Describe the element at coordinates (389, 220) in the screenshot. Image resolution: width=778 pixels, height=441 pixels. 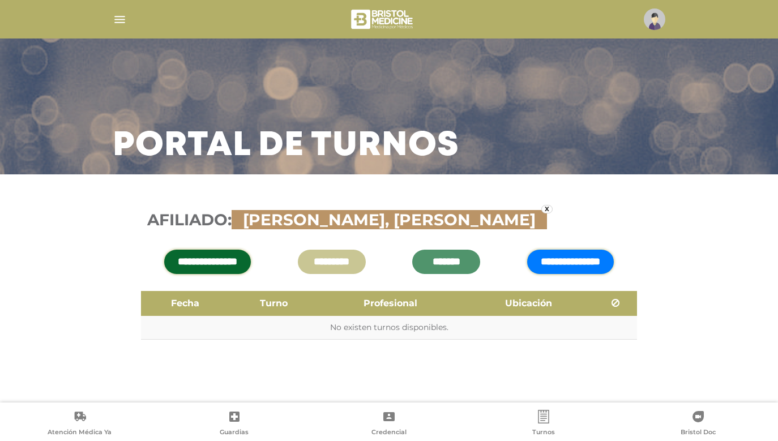
I see `h3: Afiliado:` at that location.